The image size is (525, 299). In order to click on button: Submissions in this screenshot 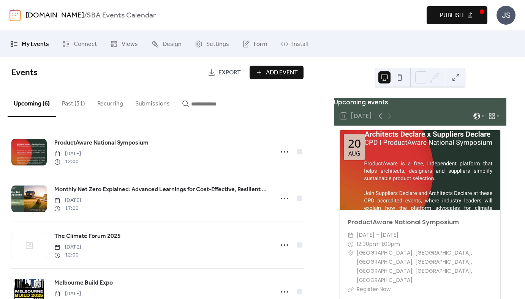, I will do `click(152, 102)`.